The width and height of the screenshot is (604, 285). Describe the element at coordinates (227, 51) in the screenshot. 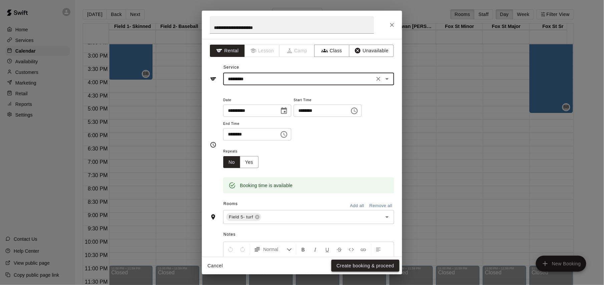

I see `button: Rental` at that location.